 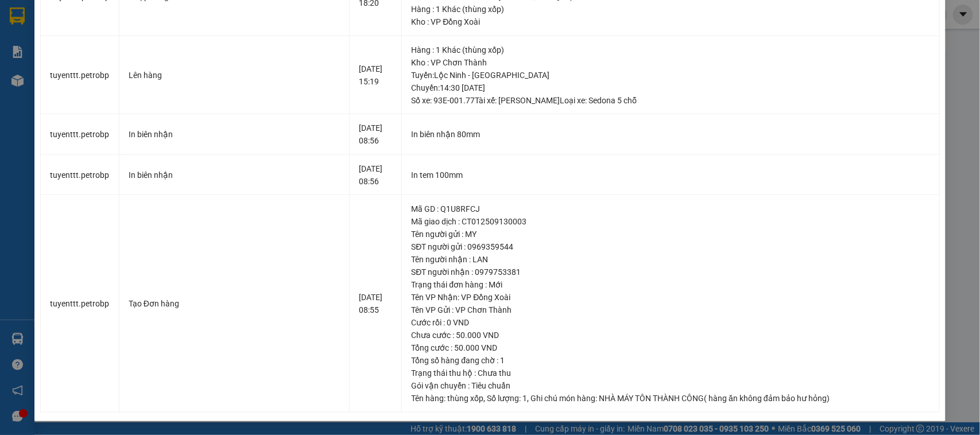 What do you see at coordinates (234, 304) in the screenshot?
I see `div: Tạo Đơn hàng` at bounding box center [234, 304].